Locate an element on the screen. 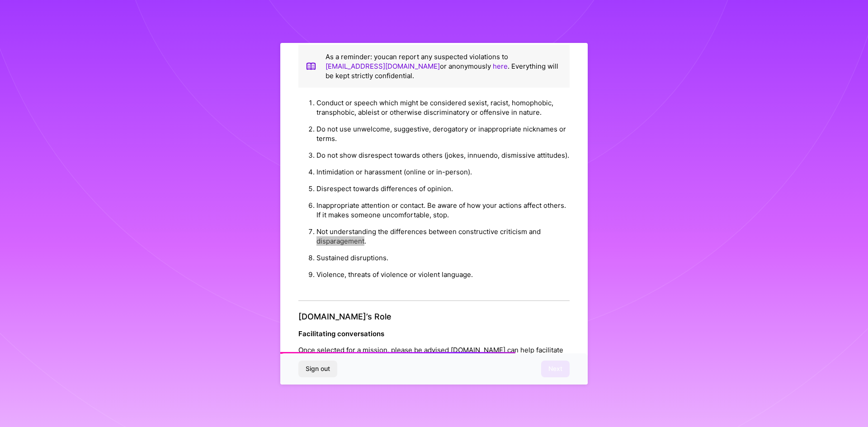 The height and width of the screenshot is (427, 868). li: Violence, threats of violence or violent language. is located at coordinates (443, 274).